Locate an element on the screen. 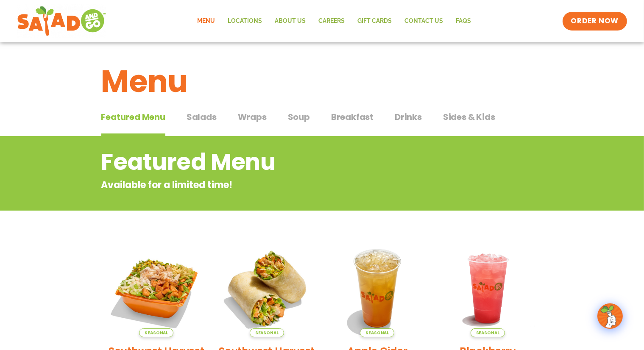  a: Menu is located at coordinates (206, 21).